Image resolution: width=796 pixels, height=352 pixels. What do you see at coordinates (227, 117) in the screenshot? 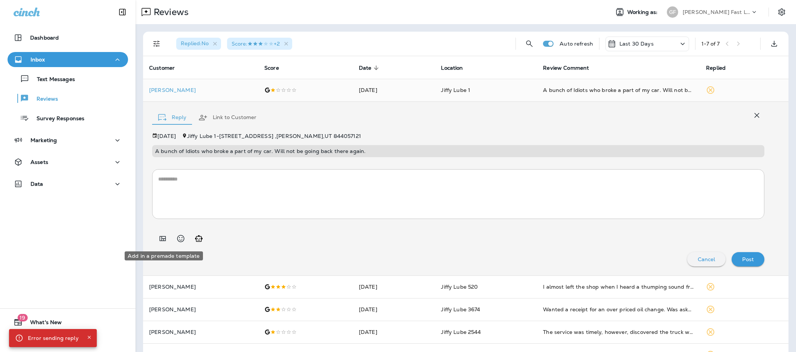
I see `button: Link to Customer` at bounding box center [227, 117].